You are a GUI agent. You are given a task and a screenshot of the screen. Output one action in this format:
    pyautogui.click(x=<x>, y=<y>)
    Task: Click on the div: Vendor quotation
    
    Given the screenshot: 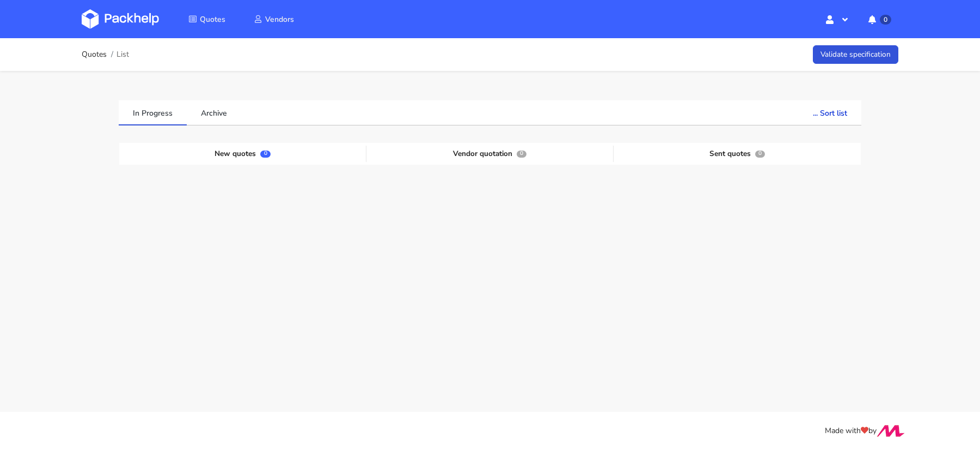 What is the action you would take?
    pyautogui.click(x=490, y=154)
    